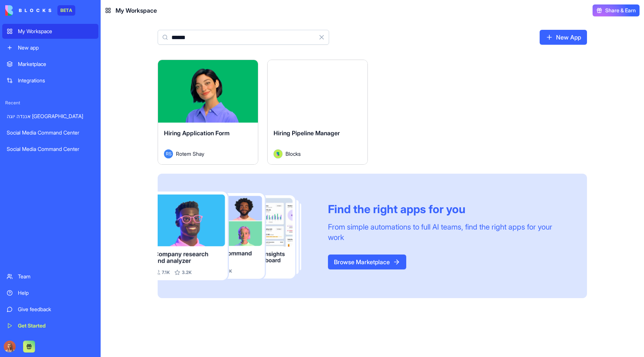 The height and width of the screenshot is (357, 644). What do you see at coordinates (40, 11) in the screenshot?
I see `a: BETA` at bounding box center [40, 11].